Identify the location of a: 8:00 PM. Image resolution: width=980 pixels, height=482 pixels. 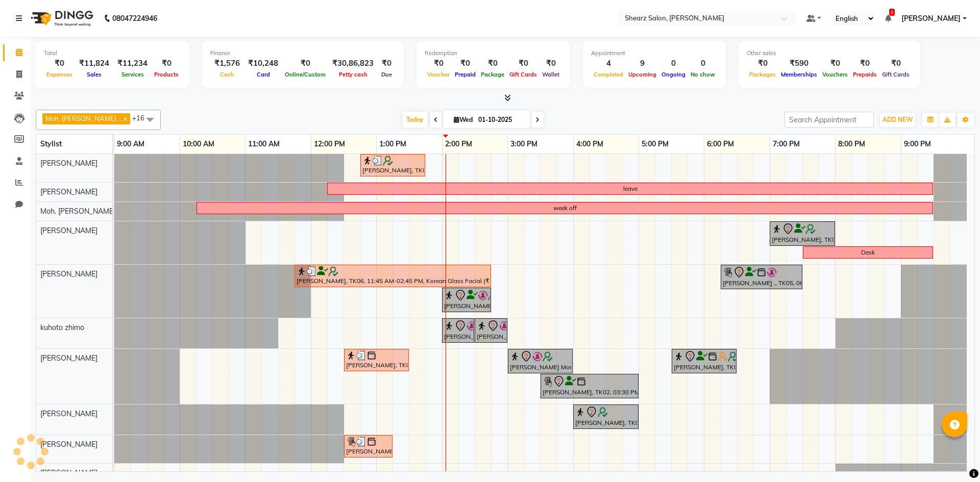
(851, 144).